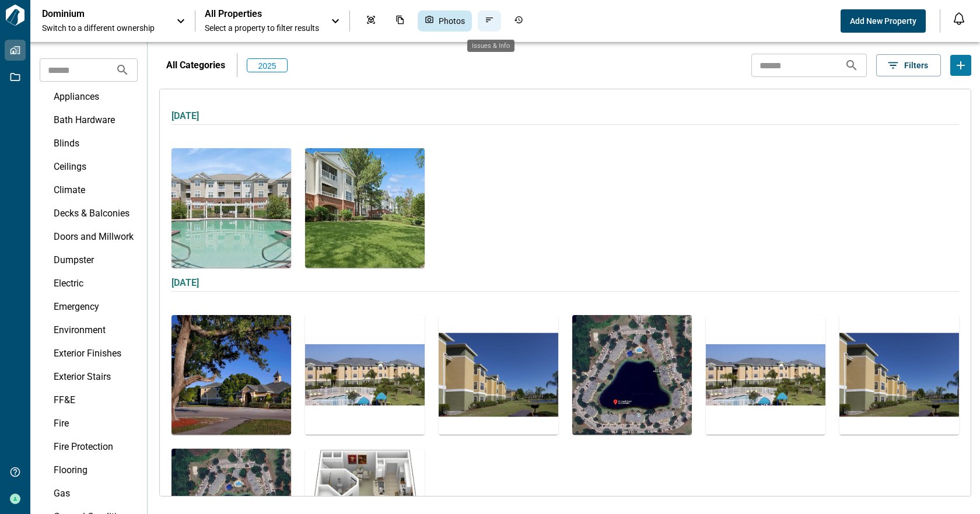 The height and width of the screenshot is (514, 980). I want to click on div: Doors and Millwork, so click(95, 237).